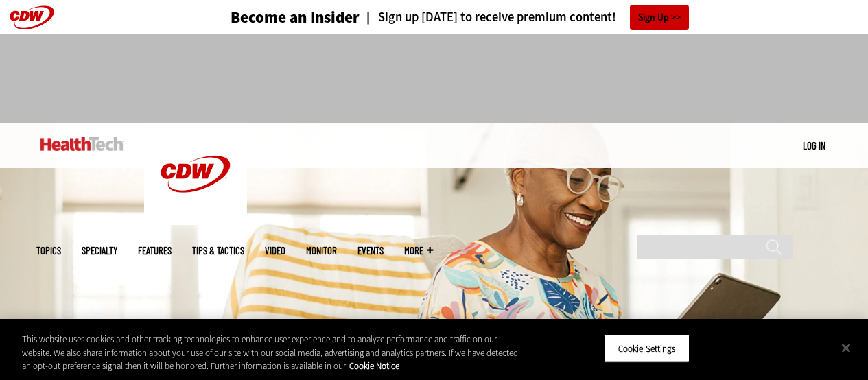  What do you see at coordinates (99, 250) in the screenshot?
I see `span: Specialty` at bounding box center [99, 250].